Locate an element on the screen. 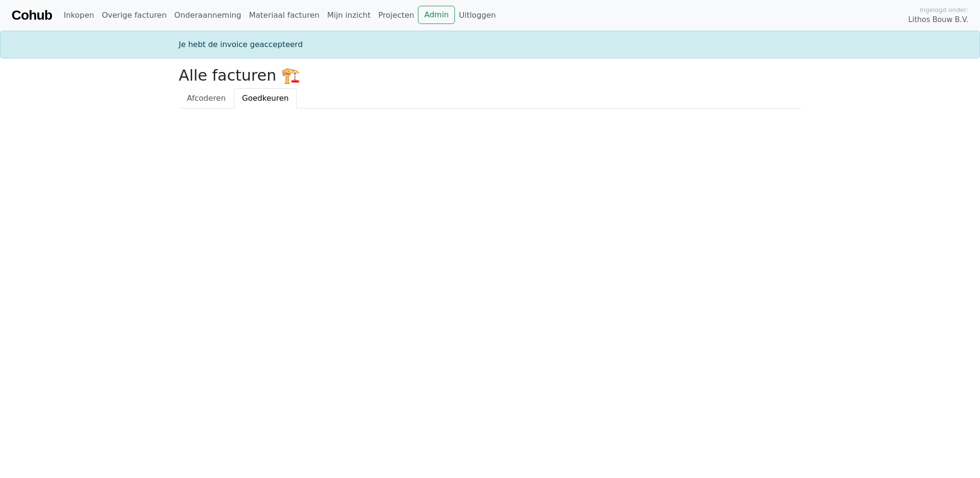 This screenshot has width=980, height=478. span: Ingelogd onder: is located at coordinates (944, 9).